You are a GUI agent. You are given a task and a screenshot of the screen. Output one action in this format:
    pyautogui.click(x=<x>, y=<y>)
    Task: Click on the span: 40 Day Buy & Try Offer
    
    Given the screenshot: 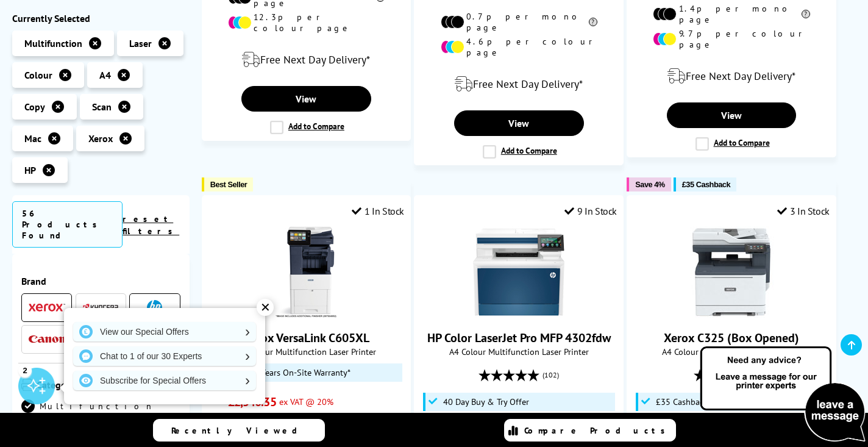 What is the action you would take?
    pyautogui.click(x=485, y=402)
    